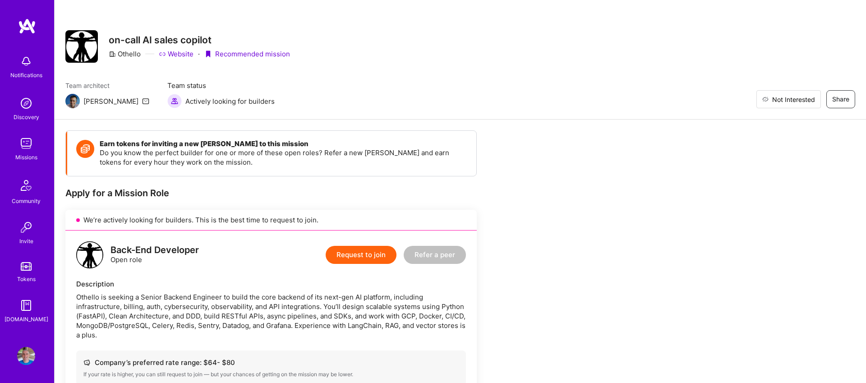 The image size is (866, 383). I want to click on i: icon PurpleRibbon, so click(208, 54).